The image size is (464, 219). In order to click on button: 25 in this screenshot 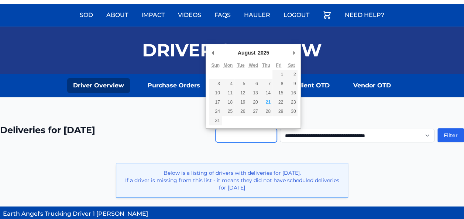, I will do `click(228, 111)`.